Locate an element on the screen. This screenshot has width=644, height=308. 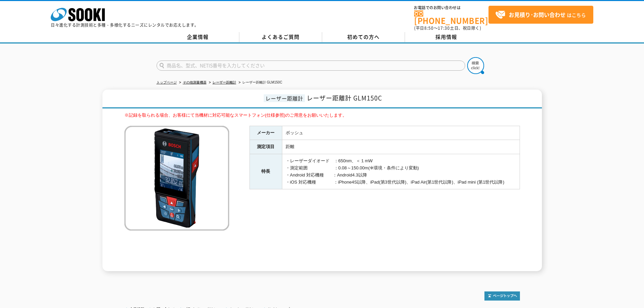
span: 初めての方へ is located at coordinates (363, 37).